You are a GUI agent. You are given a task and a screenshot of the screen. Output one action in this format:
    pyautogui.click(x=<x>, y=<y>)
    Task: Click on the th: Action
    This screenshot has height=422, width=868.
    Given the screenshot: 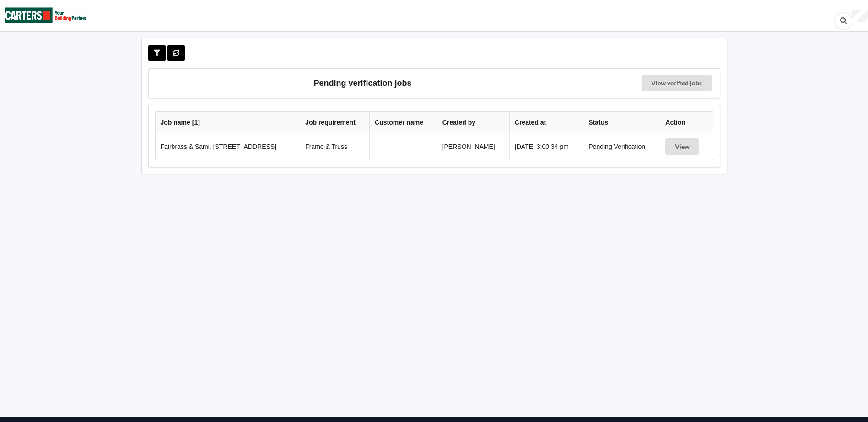 What is the action you would take?
    pyautogui.click(x=686, y=122)
    